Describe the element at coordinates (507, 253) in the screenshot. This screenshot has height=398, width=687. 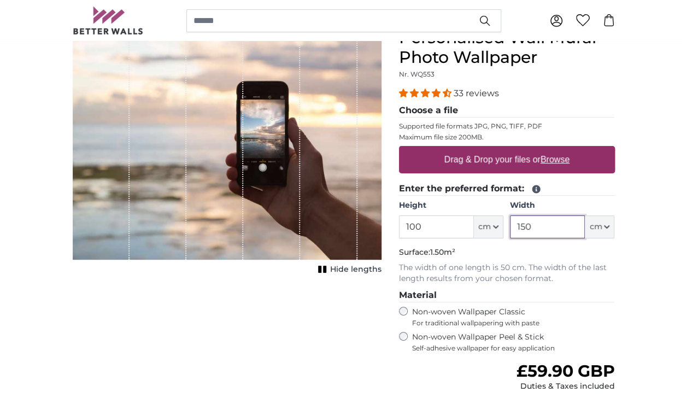
I see `p: Surface:` at that location.